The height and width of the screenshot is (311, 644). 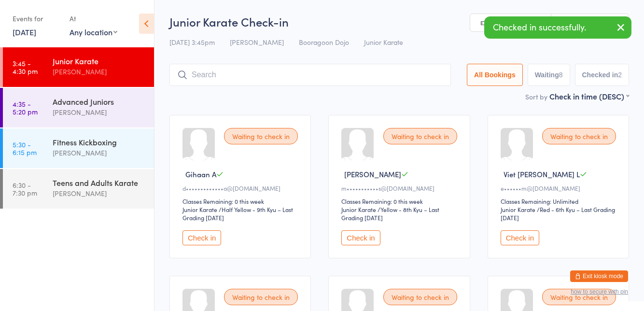 What do you see at coordinates (310, 75) in the screenshot?
I see `input: Search` at bounding box center [310, 75].